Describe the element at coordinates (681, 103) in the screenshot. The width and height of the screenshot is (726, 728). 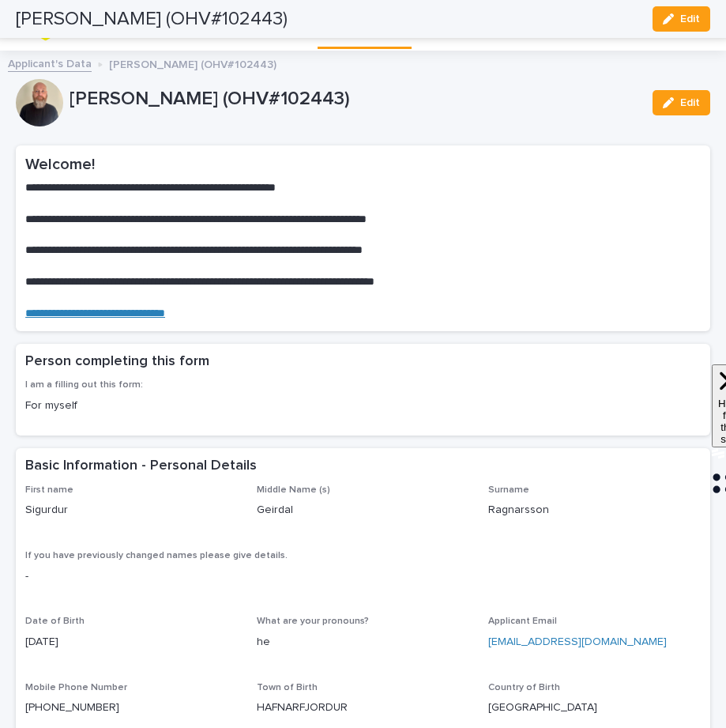
I see `button: Edit` at that location.